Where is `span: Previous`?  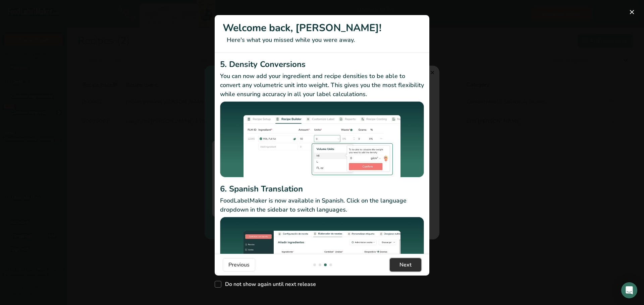 span: Previous is located at coordinates (239, 265).